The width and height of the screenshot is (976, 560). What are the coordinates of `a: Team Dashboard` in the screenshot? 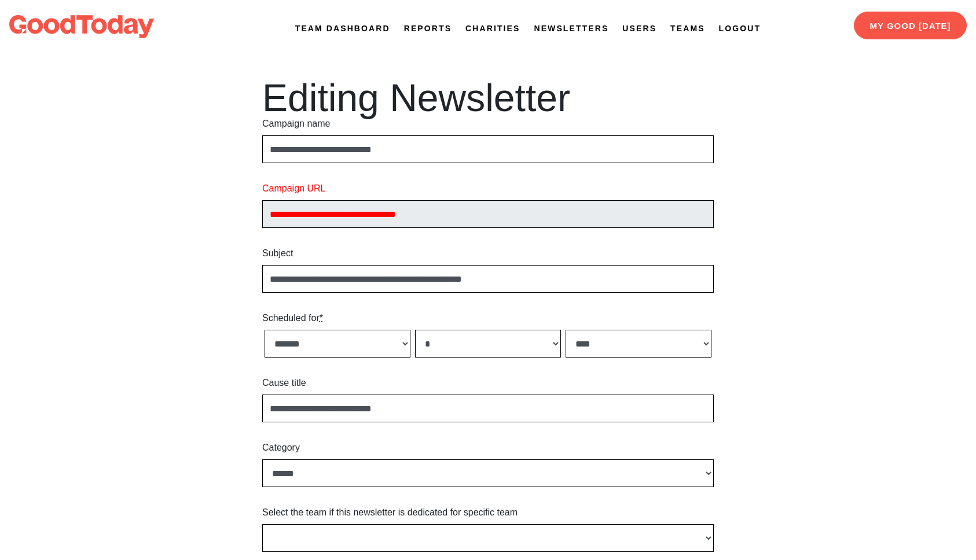 It's located at (343, 28).